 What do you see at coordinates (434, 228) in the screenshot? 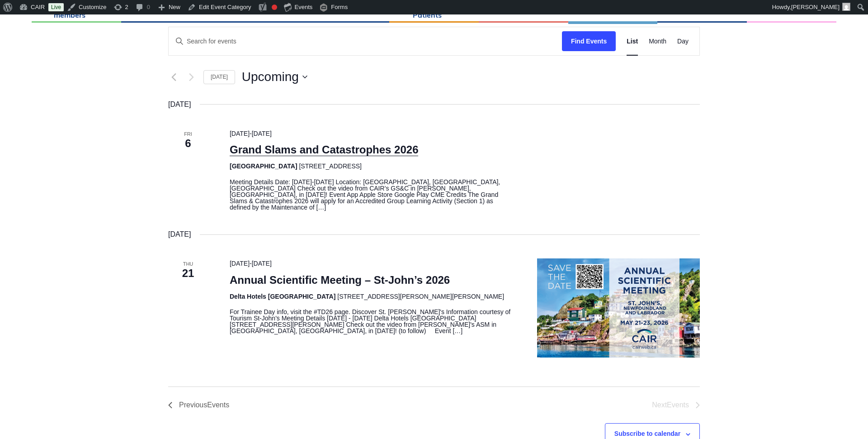
I see `div: List of Events` at bounding box center [434, 228].